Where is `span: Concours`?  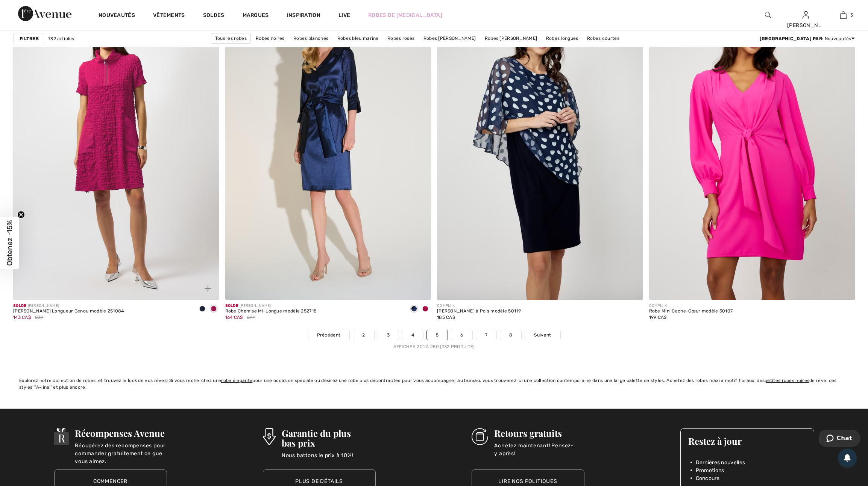 span: Concours is located at coordinates (708, 478).